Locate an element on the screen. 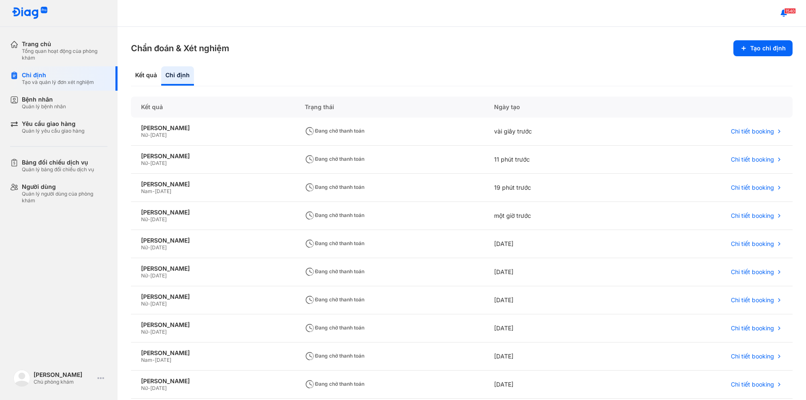  div: Quản lý bảng đối chiếu dịch vụ is located at coordinates (58, 170).